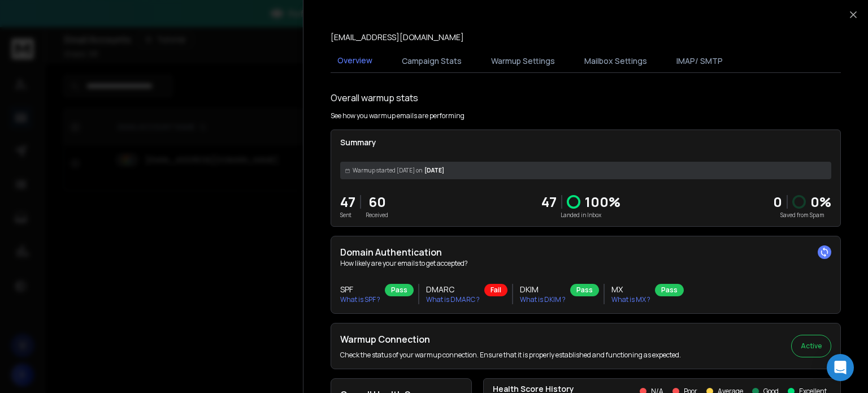 The image size is (868, 393). What do you see at coordinates (452, 289) in the screenshot?
I see `h3: DMARC` at bounding box center [452, 289].